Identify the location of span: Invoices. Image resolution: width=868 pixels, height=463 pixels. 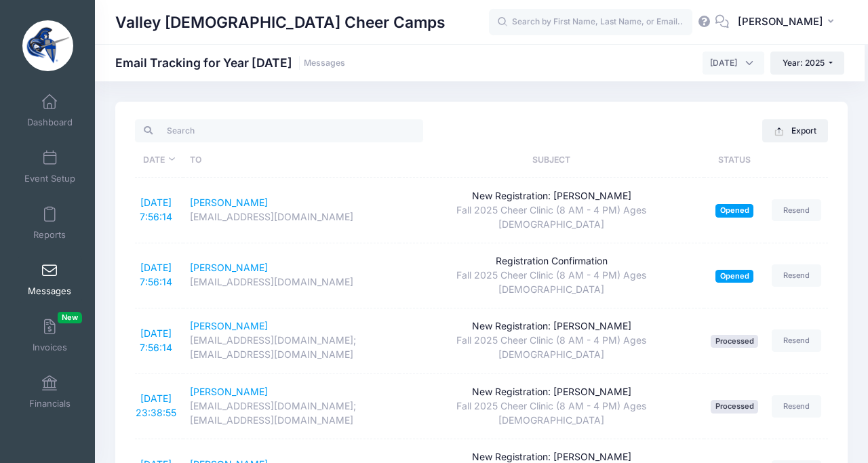
(49, 347).